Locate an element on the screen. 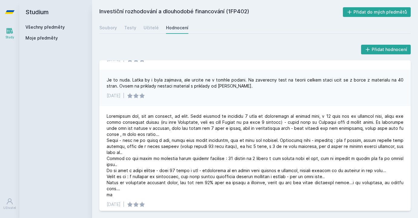  a: Hodnocení is located at coordinates (177, 28).